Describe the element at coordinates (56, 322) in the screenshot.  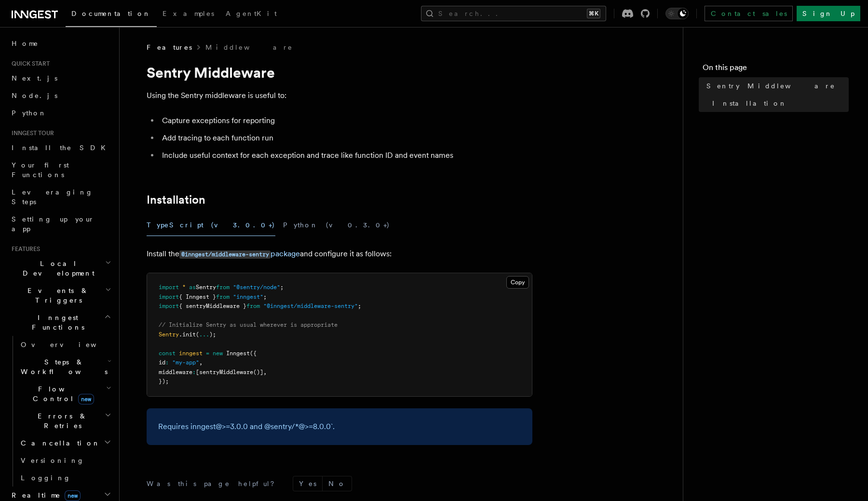
I see `span: Inngest Functions` at that location.